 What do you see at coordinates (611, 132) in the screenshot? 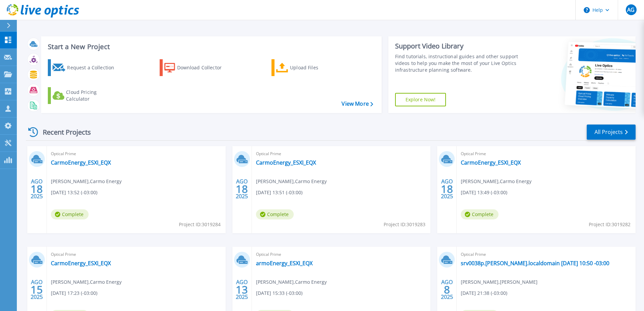
I see `a: All Projects` at bounding box center [611, 132].